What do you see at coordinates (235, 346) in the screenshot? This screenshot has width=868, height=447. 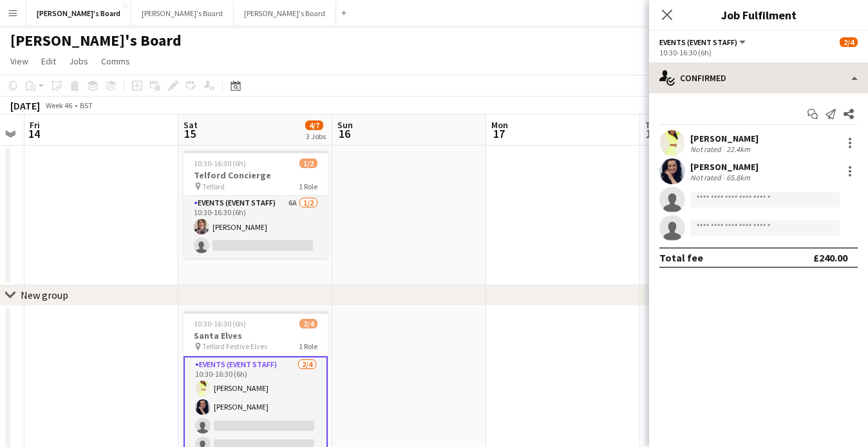 I see `span: Telford Festive Elves` at bounding box center [235, 346].